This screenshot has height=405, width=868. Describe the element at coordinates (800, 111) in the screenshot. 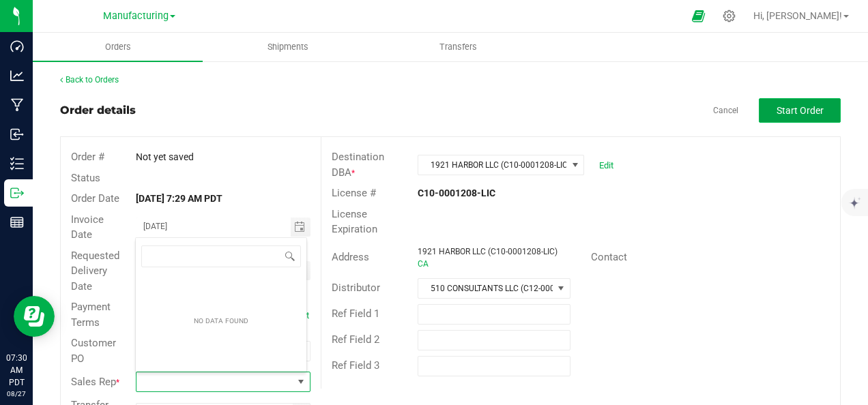

I see `span: Start Order` at that location.